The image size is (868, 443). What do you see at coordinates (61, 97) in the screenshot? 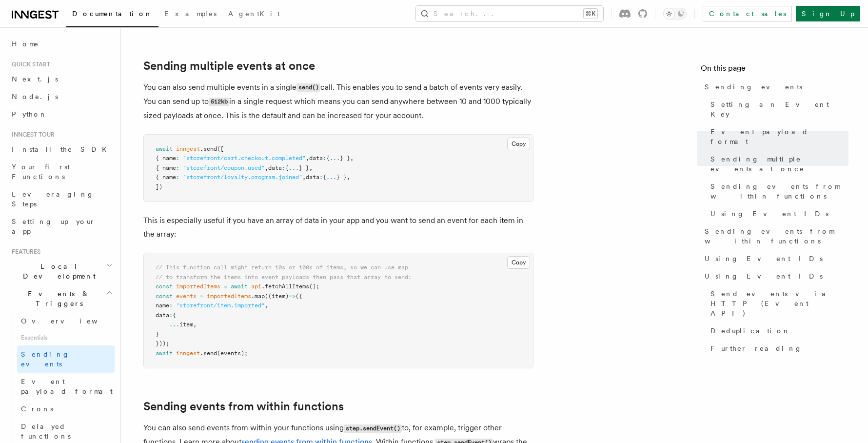
I see `a: Node.js` at bounding box center [61, 97].